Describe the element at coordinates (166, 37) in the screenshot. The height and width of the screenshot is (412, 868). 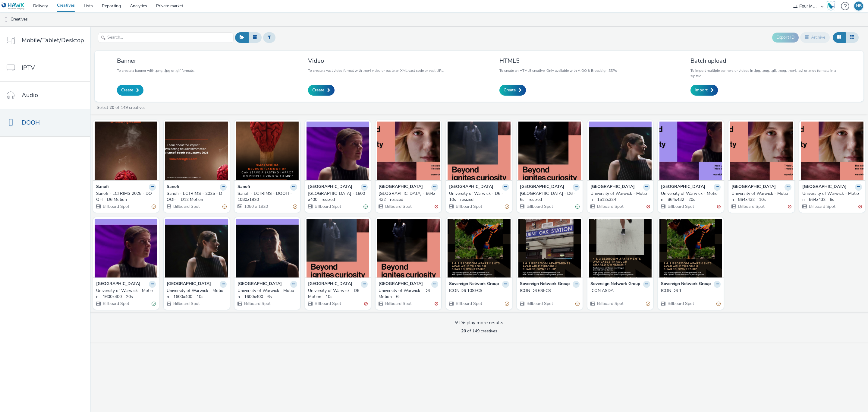
I see `input: Search...` at that location.